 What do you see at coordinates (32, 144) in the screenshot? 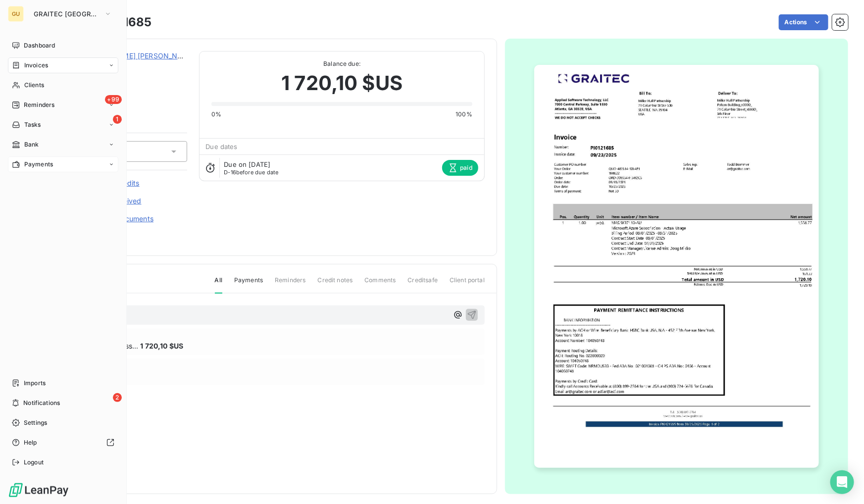
I see `span: Bank` at bounding box center [32, 144].